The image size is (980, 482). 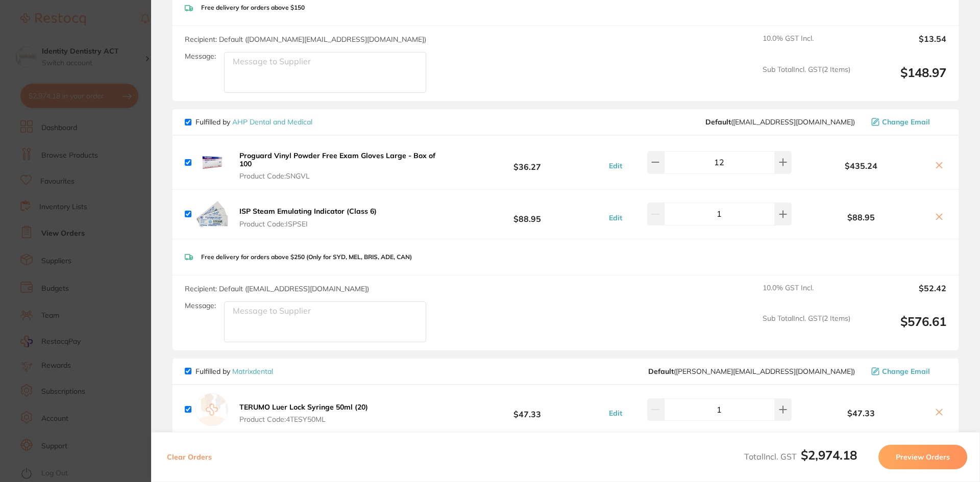 What do you see at coordinates (252, 8) in the screenshot?
I see `p: Free delivery for orders above $150` at bounding box center [252, 8].